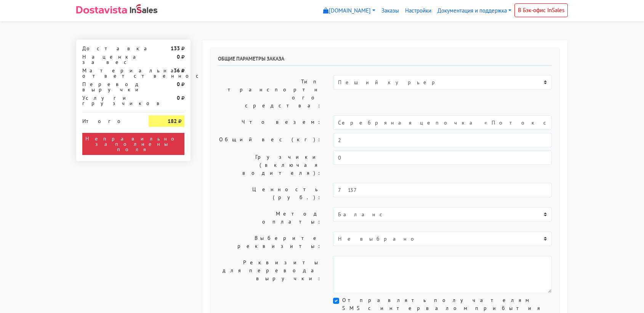 This screenshot has width=644, height=313. I want to click on strong: 182, so click(172, 121).